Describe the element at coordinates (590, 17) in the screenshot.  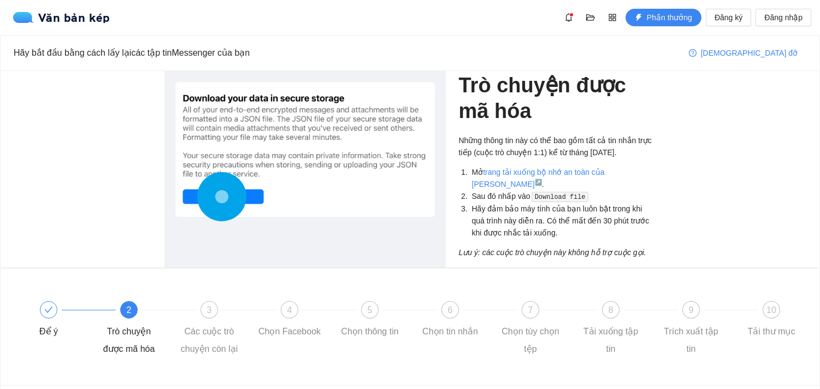
I see `button: mở thư mục` at that location.